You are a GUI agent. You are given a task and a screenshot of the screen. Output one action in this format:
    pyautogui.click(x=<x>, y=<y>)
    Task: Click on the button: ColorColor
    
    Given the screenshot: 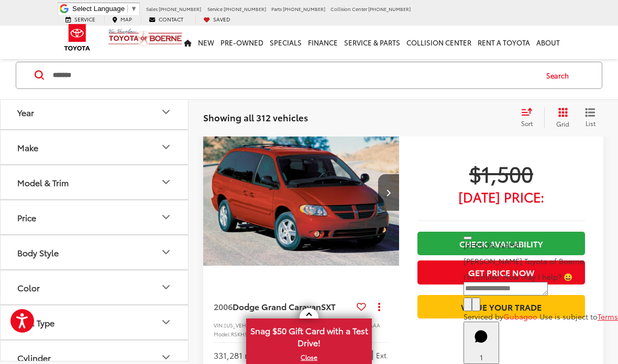 What is the action you would take?
    pyautogui.click(x=95, y=287)
    